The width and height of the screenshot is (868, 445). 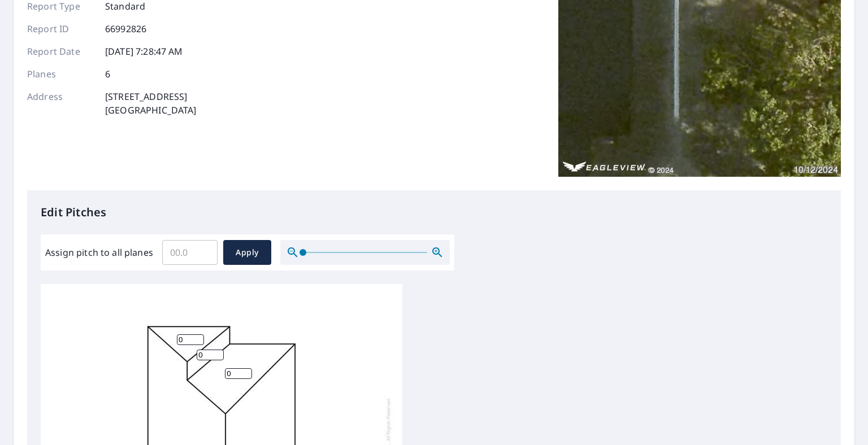 I want to click on p: Report ID, so click(x=61, y=29).